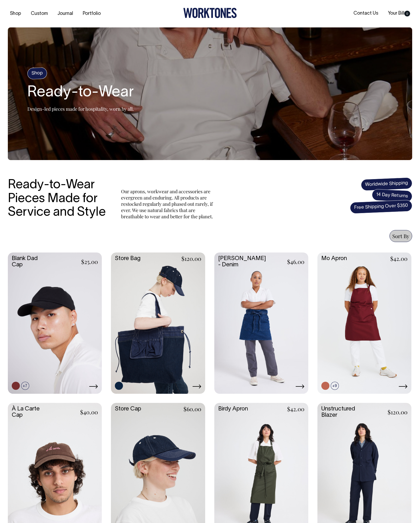  I want to click on span: Worldwide Shipping, so click(386, 184).